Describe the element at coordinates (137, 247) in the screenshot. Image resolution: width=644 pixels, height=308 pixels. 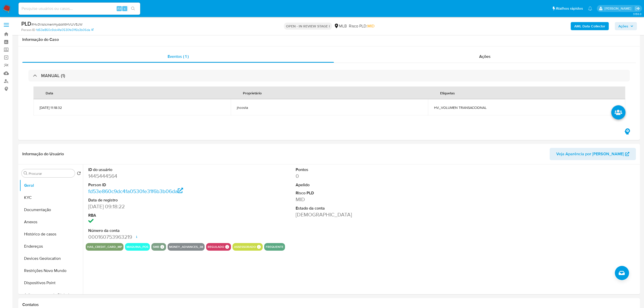
I see `button: maquina_pos` at that location.